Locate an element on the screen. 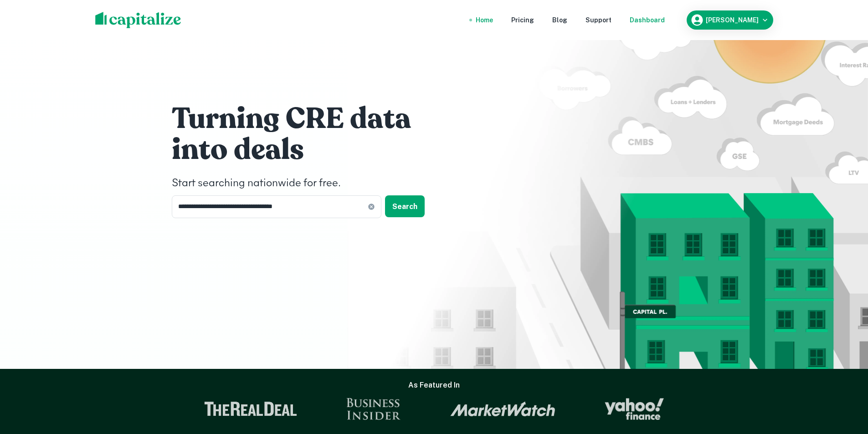 This screenshot has height=434, width=868. img: Yahoo Finance is located at coordinates (634, 409).